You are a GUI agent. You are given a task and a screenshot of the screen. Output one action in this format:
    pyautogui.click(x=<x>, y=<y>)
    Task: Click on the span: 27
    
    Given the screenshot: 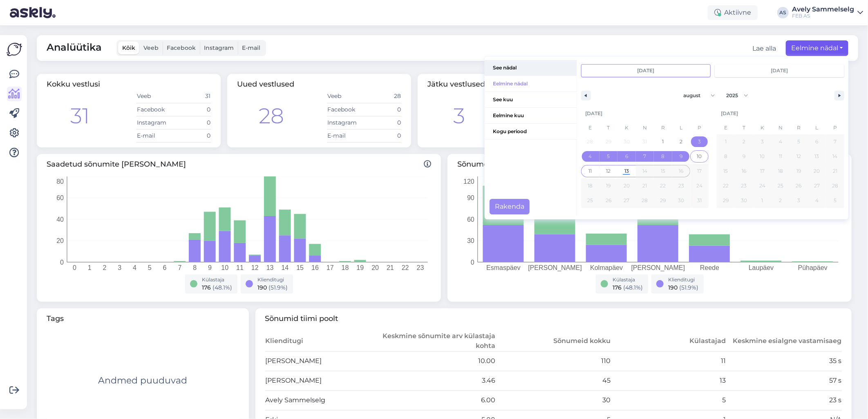 What is the action you would take?
    pyautogui.click(x=626, y=201)
    